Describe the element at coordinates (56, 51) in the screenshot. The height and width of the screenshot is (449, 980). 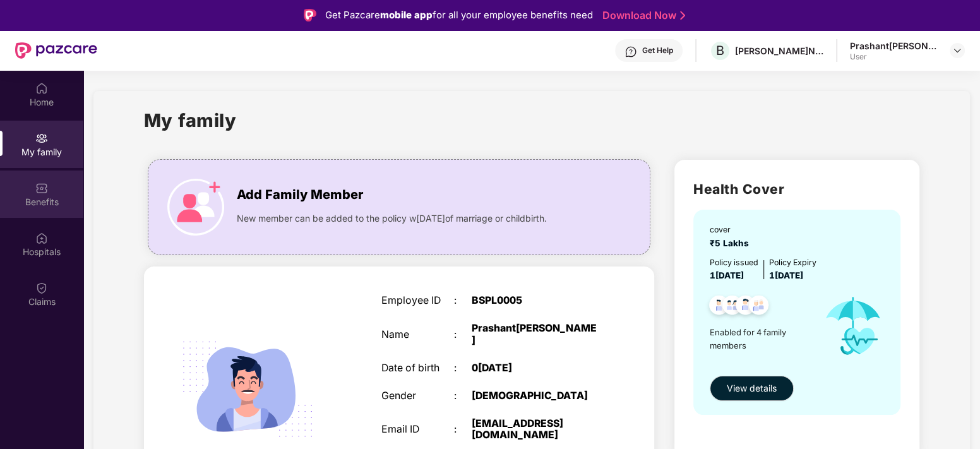
I see `img: New Pazcare Logo` at that location.